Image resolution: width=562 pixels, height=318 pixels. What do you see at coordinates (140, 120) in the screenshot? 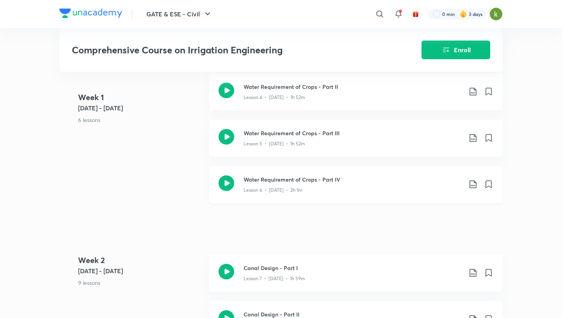
I see `p: 6 lessons` at bounding box center [140, 120].